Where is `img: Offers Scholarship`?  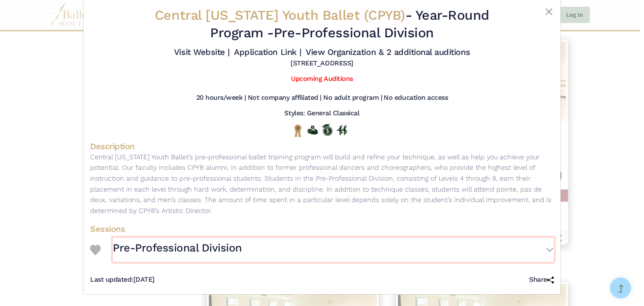
img: Offers Scholarship is located at coordinates (327, 130).